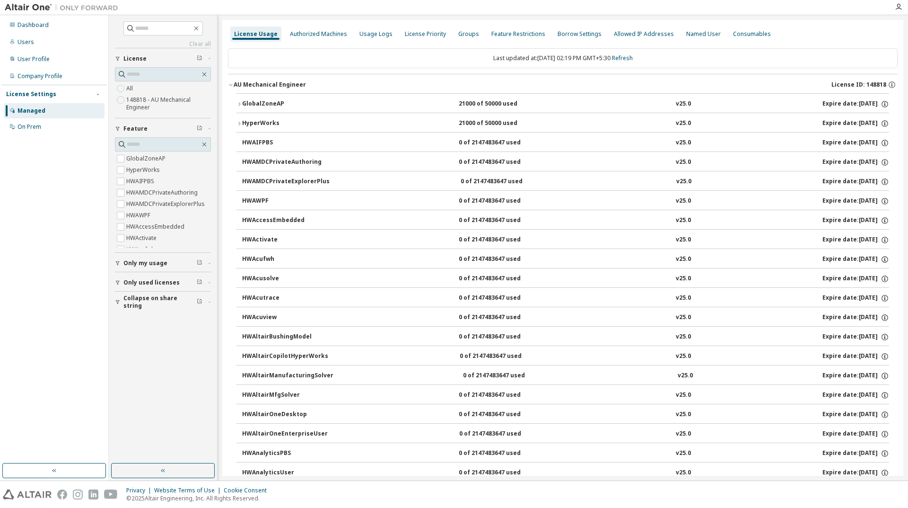 The width and height of the screenshot is (908, 508). I want to click on span: License, so click(135, 59).